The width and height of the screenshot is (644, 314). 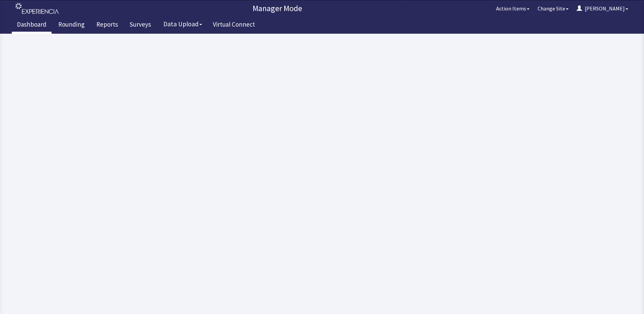 I want to click on button: Action Items, so click(x=513, y=9).